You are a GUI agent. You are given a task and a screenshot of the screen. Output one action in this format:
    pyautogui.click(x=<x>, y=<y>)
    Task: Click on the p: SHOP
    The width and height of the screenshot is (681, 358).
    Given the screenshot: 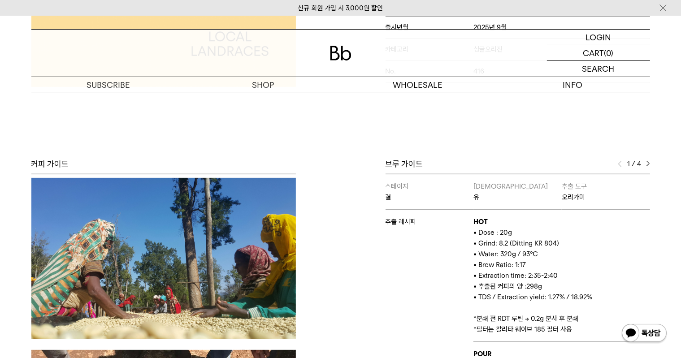 What is the action you would take?
    pyautogui.click(x=263, y=85)
    